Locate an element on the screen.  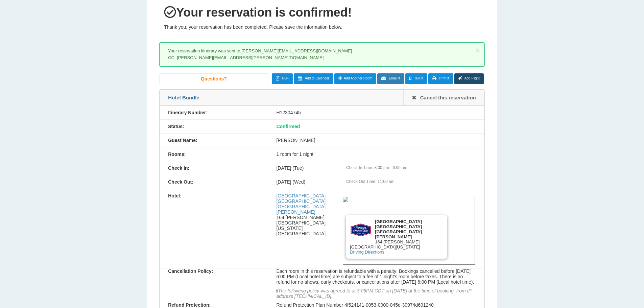
img: Brand logo for Hampton Inn Oak Grove Fort Campbell is located at coordinates (361, 230).